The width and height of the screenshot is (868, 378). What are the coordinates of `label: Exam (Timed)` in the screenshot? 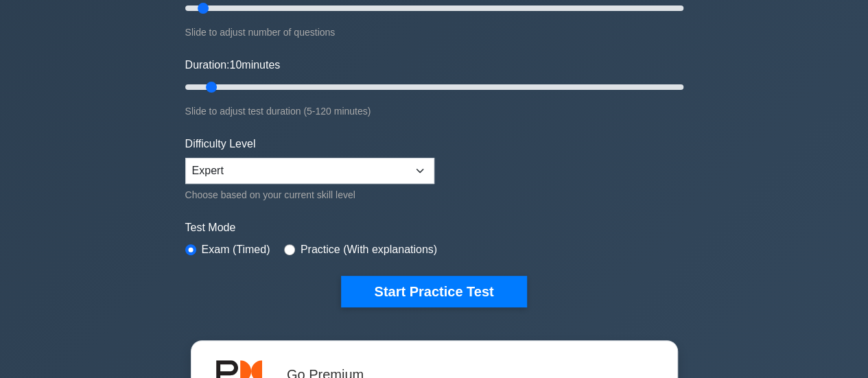 It's located at (236, 250).